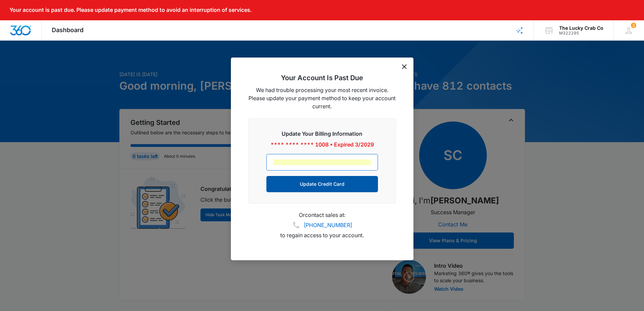 The width and height of the screenshot is (644, 311). Describe the element at coordinates (519, 30) in the screenshot. I see `a: Brand Profile Wizard` at that location.